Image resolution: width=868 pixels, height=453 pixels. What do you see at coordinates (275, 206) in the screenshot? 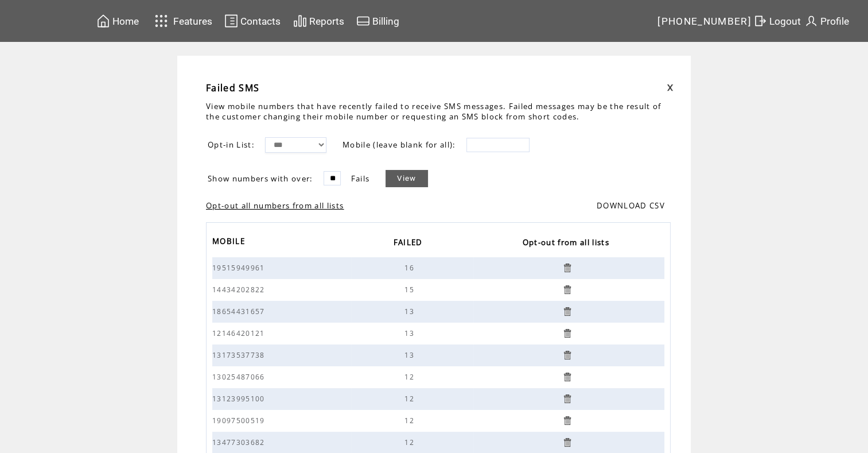
I see `span: Opt-out all these failed numbers from all your lists` at bounding box center [275, 206].